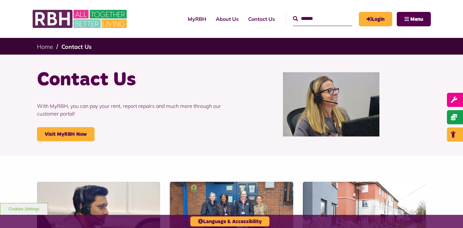 This screenshot has width=463, height=228. I want to click on p: With MyRBH, you can pay your rent, report repairs and much more through our customer portal!, so click(132, 110).